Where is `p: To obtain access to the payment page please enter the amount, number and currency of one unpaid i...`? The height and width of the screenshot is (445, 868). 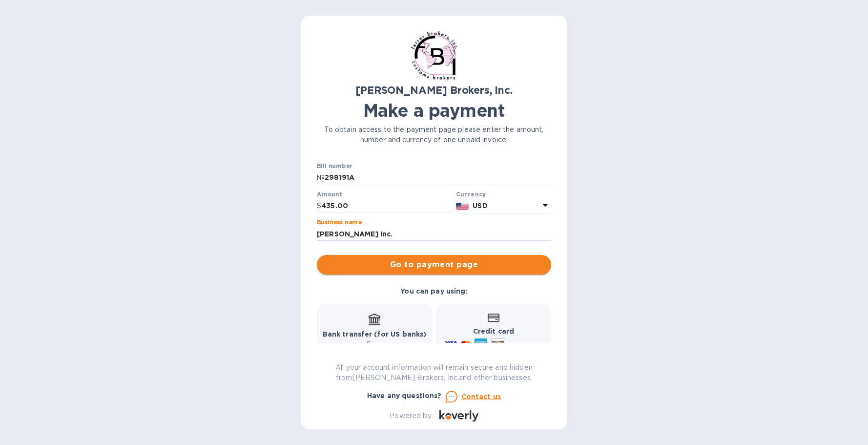 p: To obtain access to the payment page please enter the amount, number and currency of one unpaid i... is located at coordinates (434, 135).